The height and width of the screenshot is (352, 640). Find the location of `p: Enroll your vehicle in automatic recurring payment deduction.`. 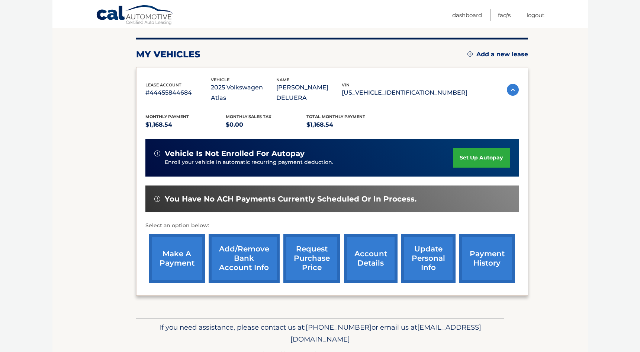

p: Enroll your vehicle in automatic recurring payment deduction. is located at coordinates (309, 162).